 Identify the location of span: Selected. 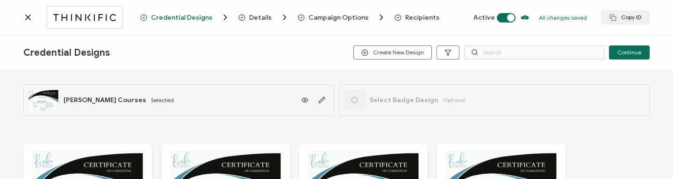
(162, 100).